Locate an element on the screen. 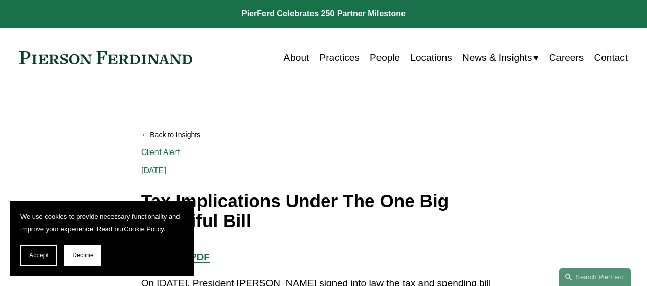  a: Back to Insights is located at coordinates (323, 135).